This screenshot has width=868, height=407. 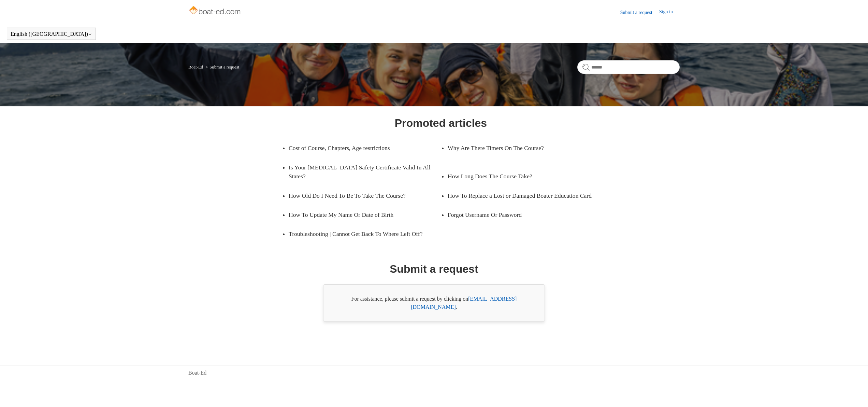 What do you see at coordinates (222, 67) in the screenshot?
I see `li: Submit a request` at bounding box center [222, 67].